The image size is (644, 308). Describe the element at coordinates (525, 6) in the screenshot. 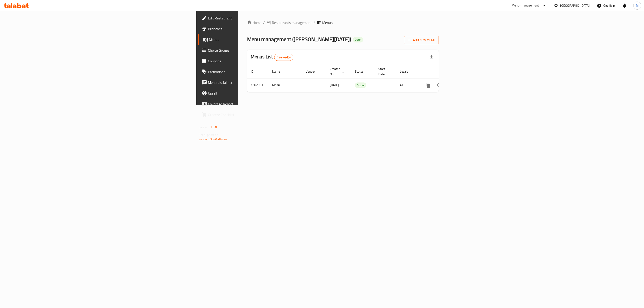

I see `div: Menu-management` at that location.